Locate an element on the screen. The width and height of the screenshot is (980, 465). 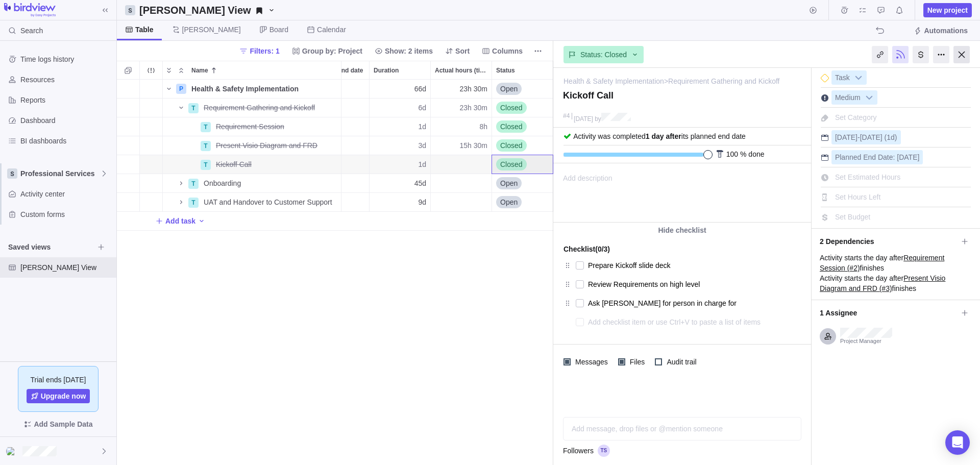
span: Messages is located at coordinates (591, 362).